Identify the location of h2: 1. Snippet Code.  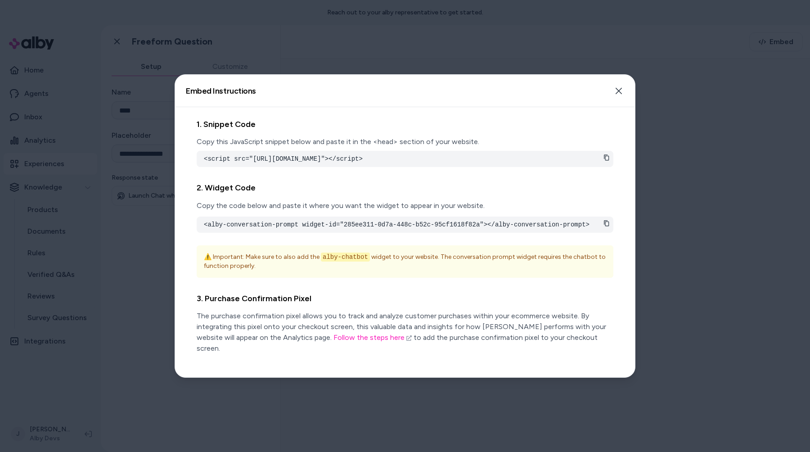
(405, 124).